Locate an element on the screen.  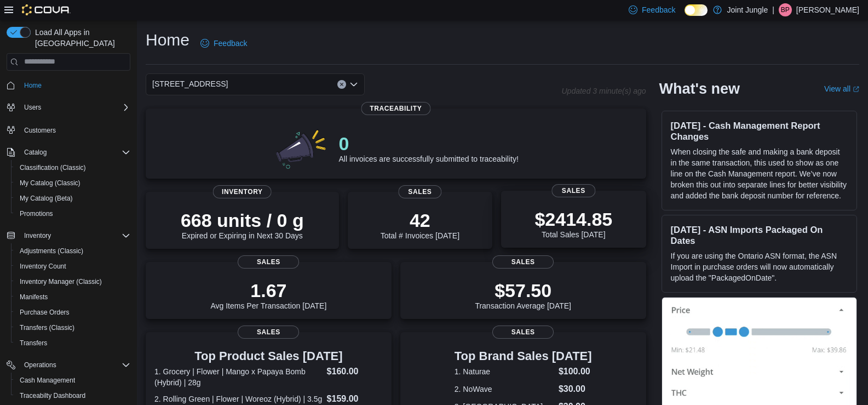
a: My Catalog (Classic) is located at coordinates (50, 182).